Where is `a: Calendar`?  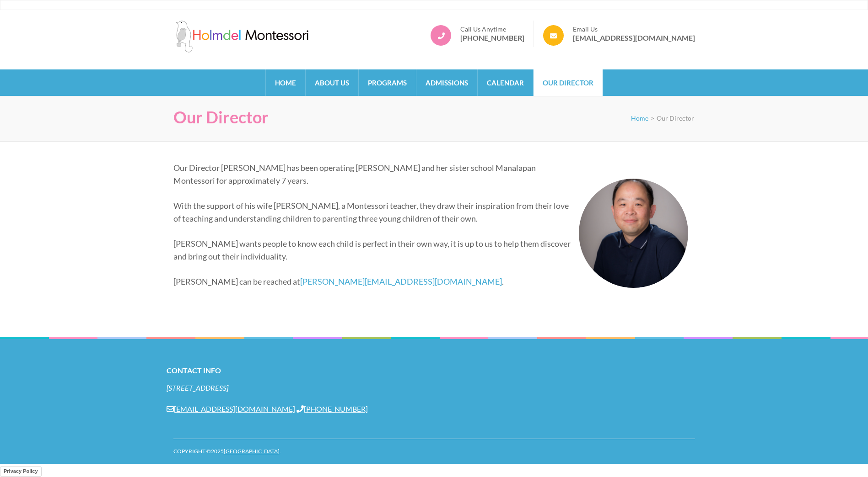 a: Calendar is located at coordinates (506, 83).